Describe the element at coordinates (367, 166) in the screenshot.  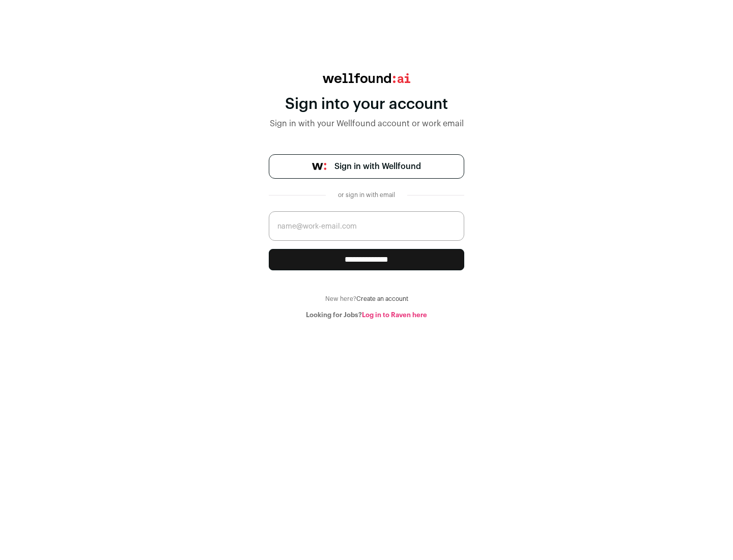
I see `a: Sign in with Wellfound` at that location.